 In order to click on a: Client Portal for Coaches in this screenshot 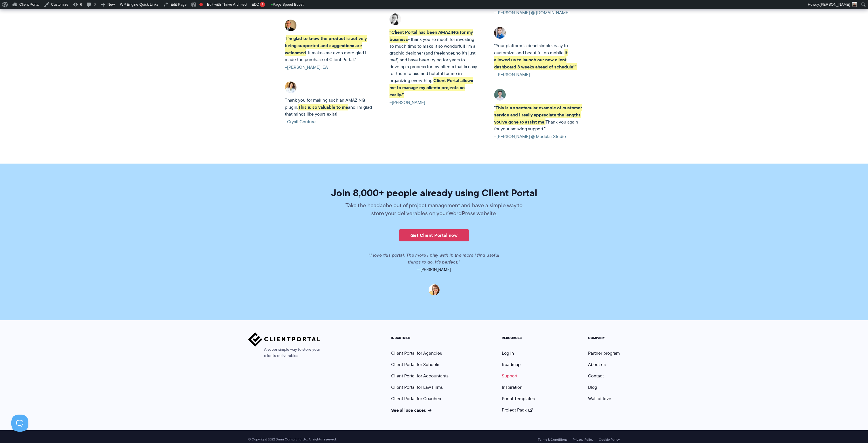, I will do `click(416, 398)`.